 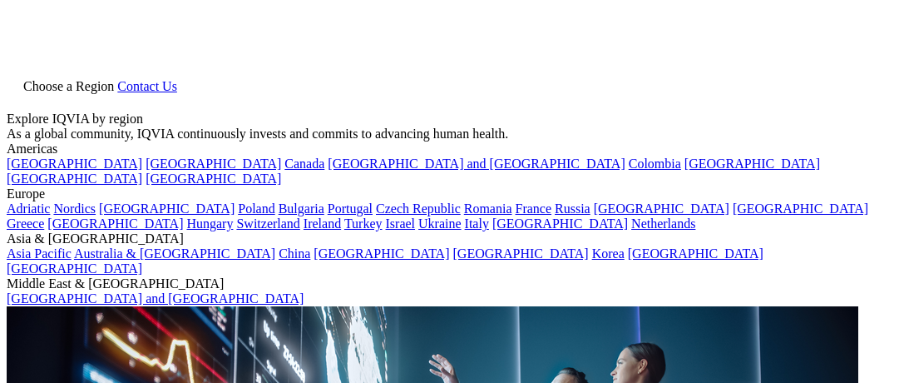 I want to click on a: Greece, so click(x=25, y=223).